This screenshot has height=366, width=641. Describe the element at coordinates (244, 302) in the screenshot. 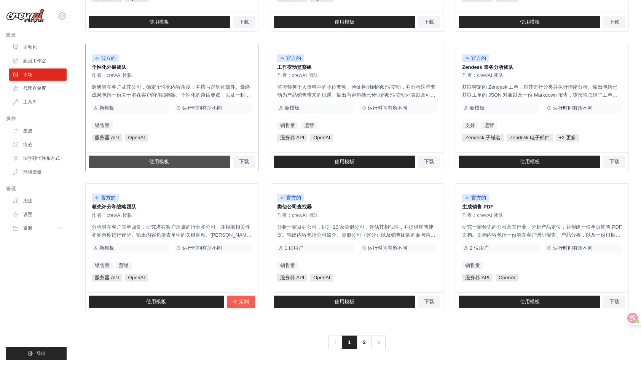

I see `font: 定制` at that location.